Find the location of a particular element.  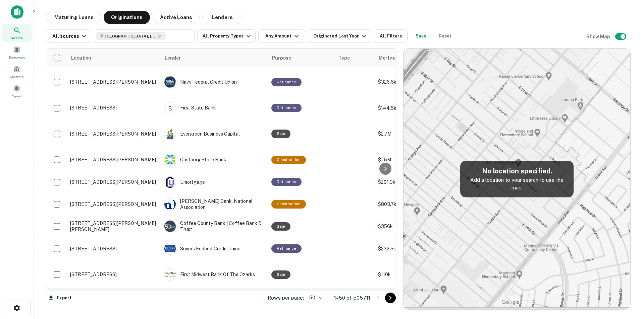

th: Location is located at coordinates (114, 58).